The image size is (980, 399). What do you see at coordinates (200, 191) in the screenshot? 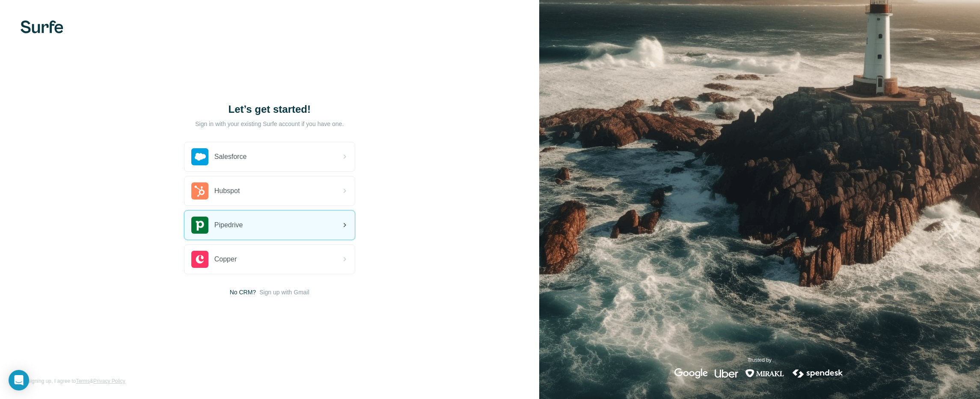
I see `img: hubspot's logo` at bounding box center [200, 191].